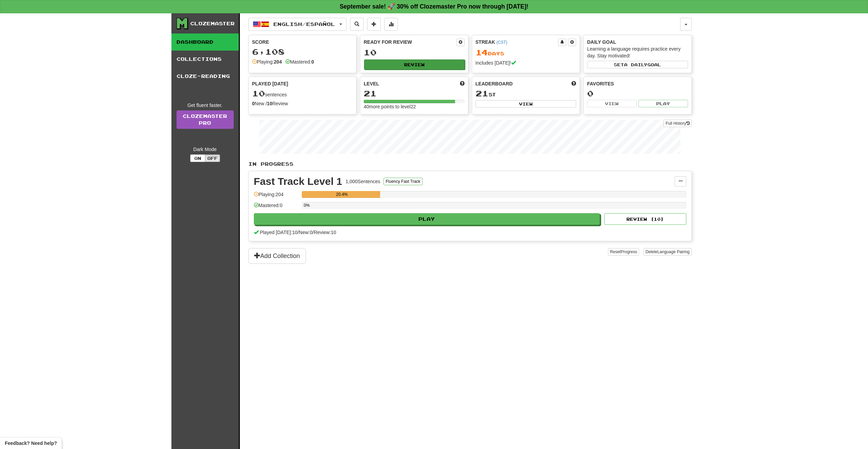  Describe the element at coordinates (638, 84) in the screenshot. I see `div: Favorites` at that location.